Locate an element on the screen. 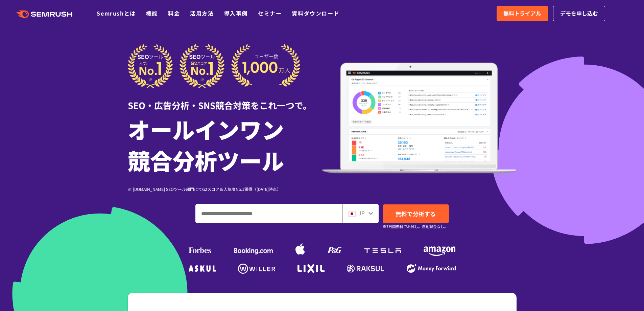  small: ※7日間無料でお試し。自動課金なし。 is located at coordinates (415, 227).